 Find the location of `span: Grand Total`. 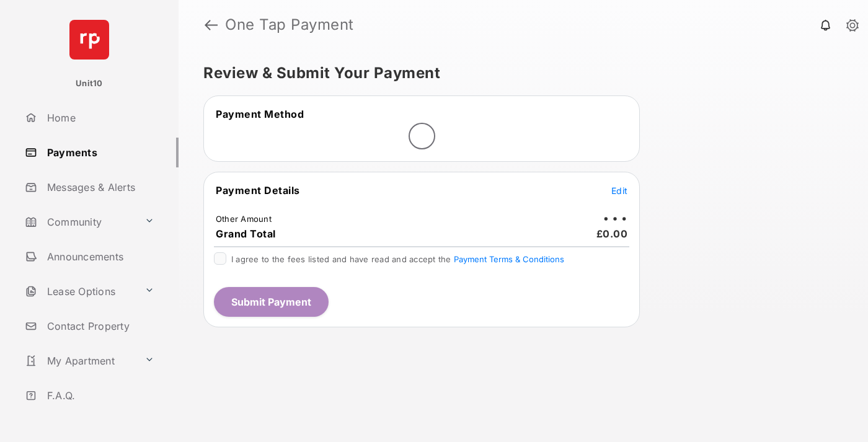

span: Grand Total is located at coordinates (245, 233).